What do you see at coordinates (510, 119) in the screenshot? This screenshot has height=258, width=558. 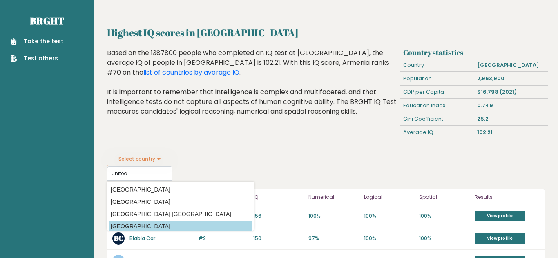 I see `div: 25.2` at bounding box center [510, 119].